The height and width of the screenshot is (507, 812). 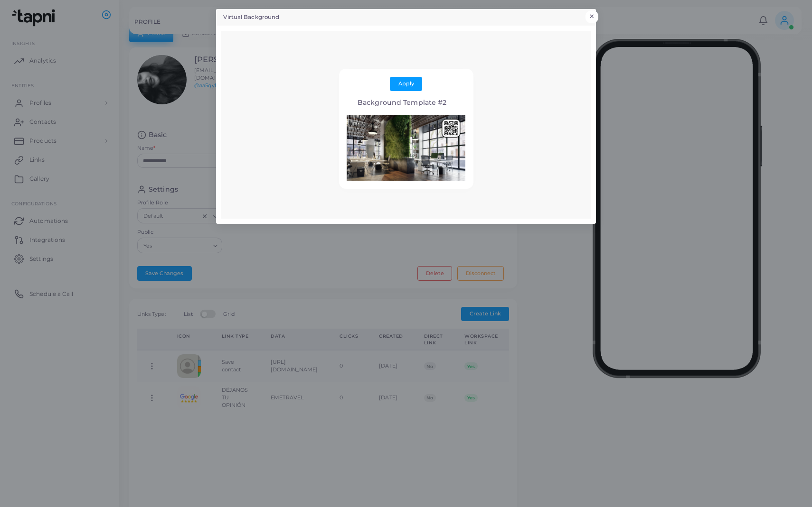 What do you see at coordinates (402, 102) in the screenshot?
I see `h4: Background Template #2` at bounding box center [402, 102].